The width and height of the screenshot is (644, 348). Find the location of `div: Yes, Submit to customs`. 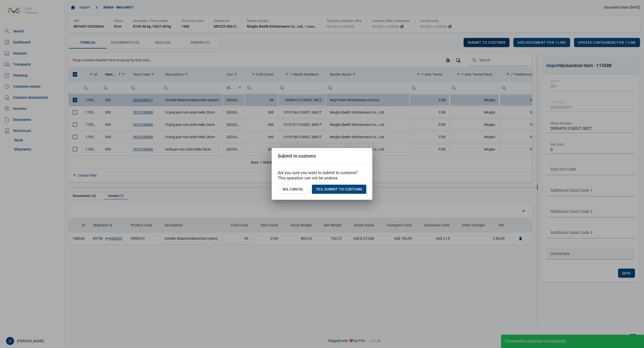

div: Yes, Submit to customs is located at coordinates (339, 189).